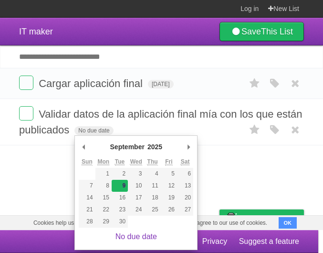 This screenshot has height=253, width=323. What do you see at coordinates (120, 197) in the screenshot?
I see `button: 16` at bounding box center [120, 197].